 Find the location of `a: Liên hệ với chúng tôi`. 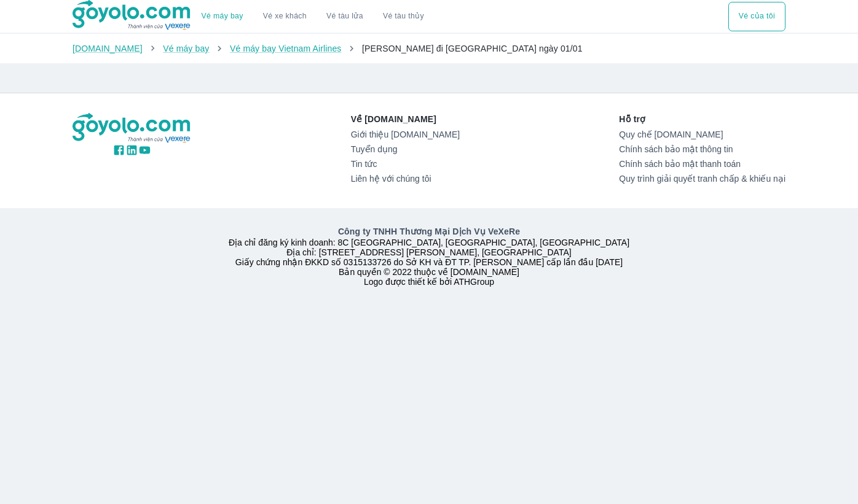

a: Liên hệ với chúng tôi is located at coordinates (405, 178).